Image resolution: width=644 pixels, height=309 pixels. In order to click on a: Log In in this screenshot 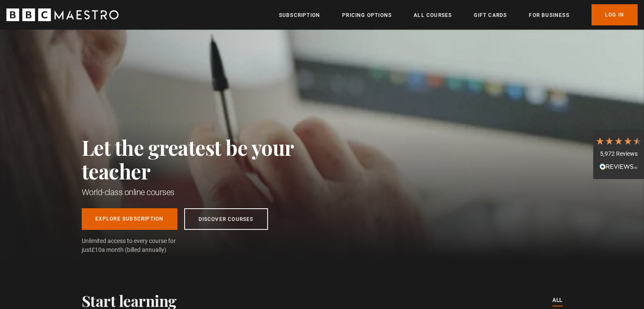, I will do `click(614, 15)`.